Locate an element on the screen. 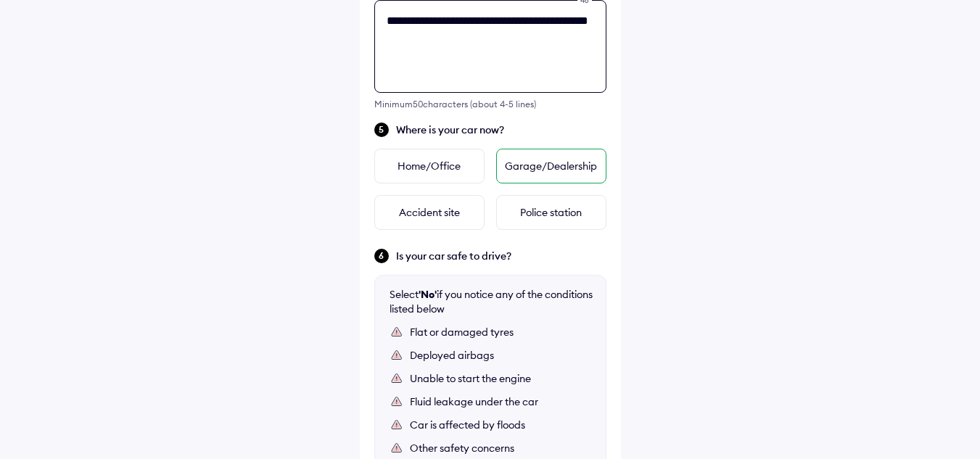  div: Accident site is located at coordinates (429, 212).